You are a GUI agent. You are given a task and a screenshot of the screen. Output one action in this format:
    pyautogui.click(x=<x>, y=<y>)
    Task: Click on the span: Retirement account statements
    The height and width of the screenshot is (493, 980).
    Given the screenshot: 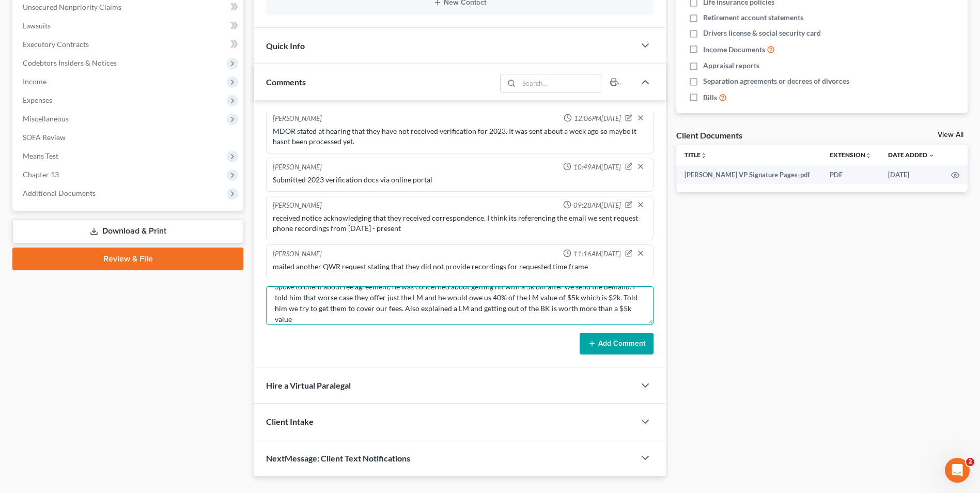 What is the action you would take?
    pyautogui.click(x=754, y=17)
    